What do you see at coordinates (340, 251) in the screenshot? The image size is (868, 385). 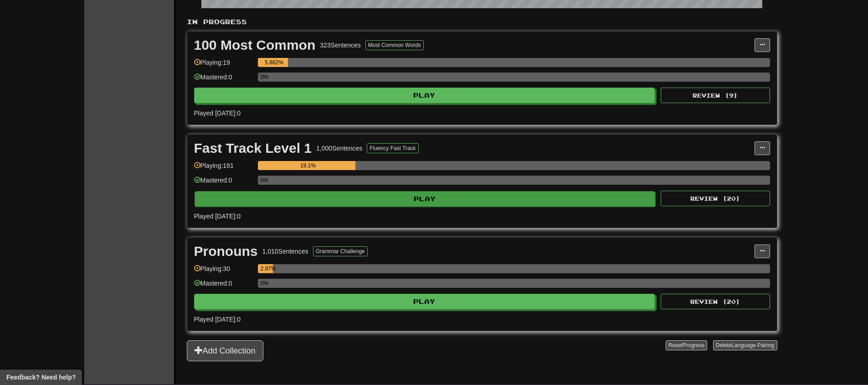 I see `button: Grammar Challenge` at bounding box center [340, 251].